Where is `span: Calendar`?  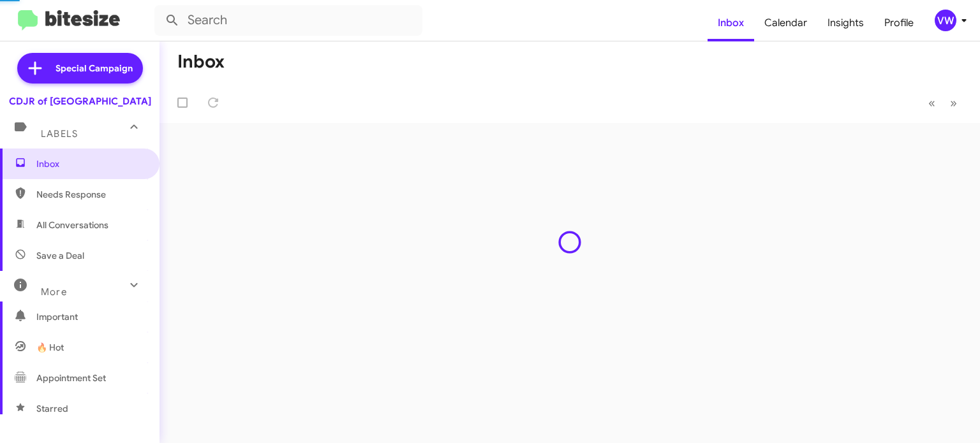
span: Calendar is located at coordinates (785, 23).